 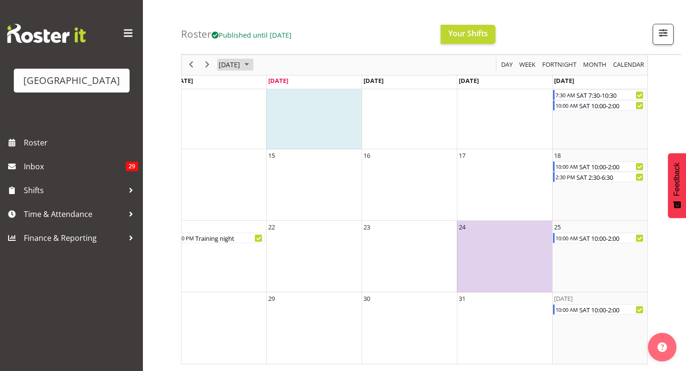 What do you see at coordinates (505, 185) in the screenshot?
I see `td: Friday, October 17, 2025` at bounding box center [505, 185].